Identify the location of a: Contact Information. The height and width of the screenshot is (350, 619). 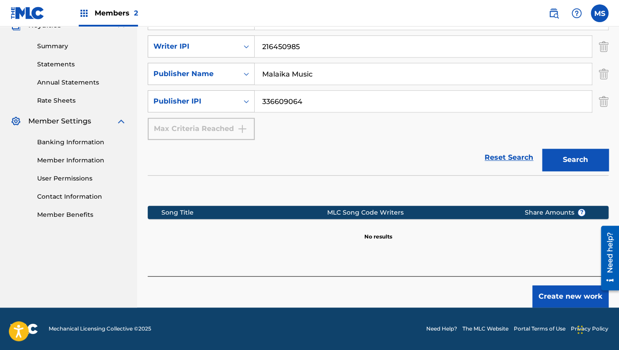
(82, 196).